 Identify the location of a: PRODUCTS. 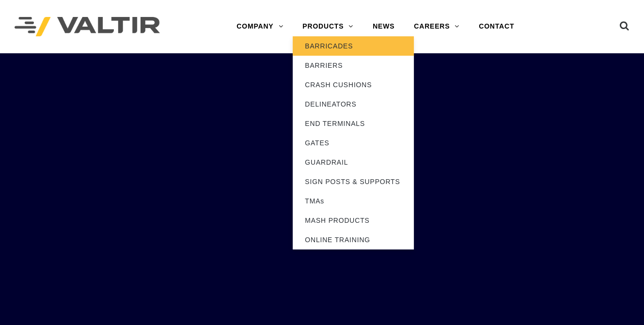
(327, 26).